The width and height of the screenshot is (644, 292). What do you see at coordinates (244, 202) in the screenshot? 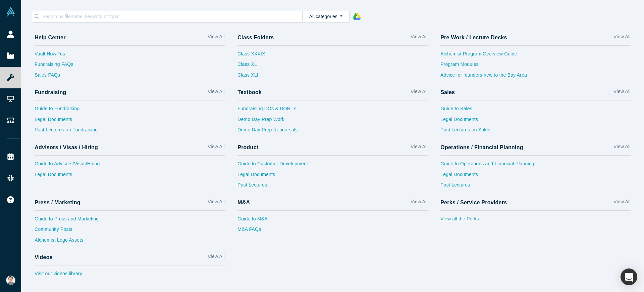
I see `h4: M&A` at bounding box center [244, 202].